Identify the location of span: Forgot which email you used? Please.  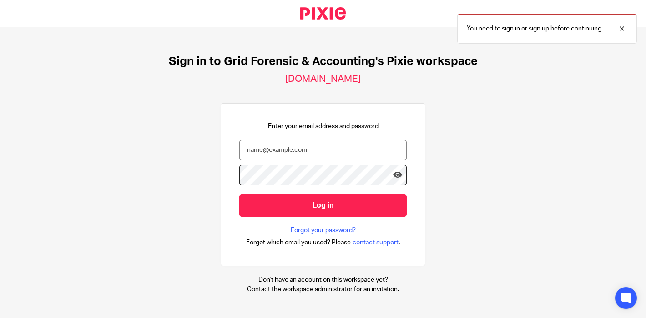
(298, 243).